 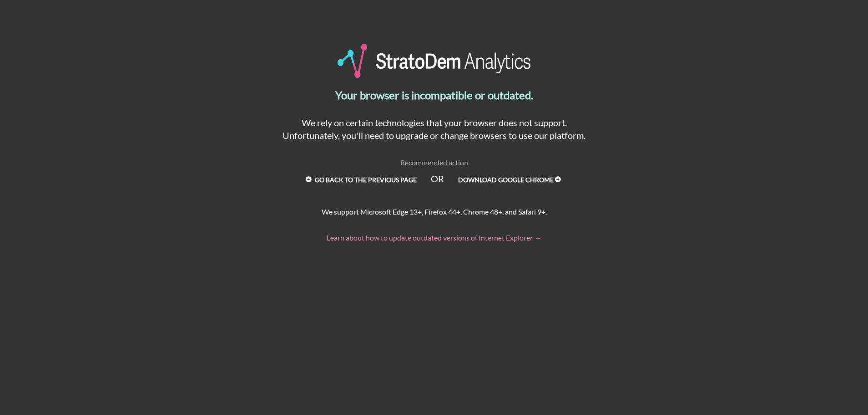 I want to click on strong: Go back to the previous page, so click(x=365, y=179).